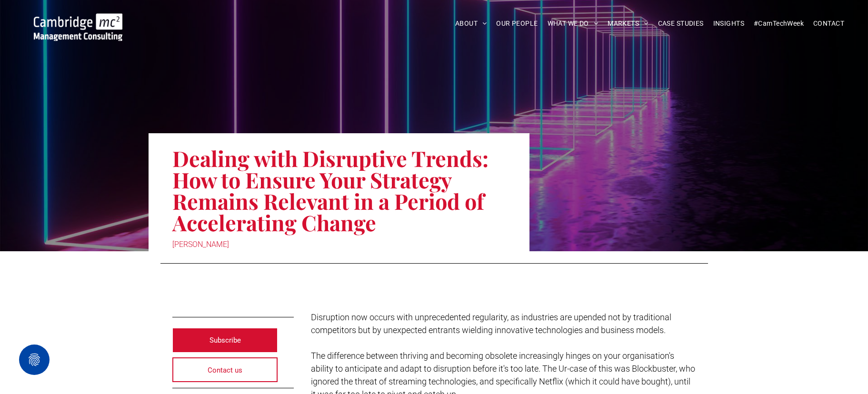 The height and width of the screenshot is (394, 868). I want to click on span: Disruption now occurs with unprecedented regularity, as industries are upended not by traditional..., so click(491, 324).